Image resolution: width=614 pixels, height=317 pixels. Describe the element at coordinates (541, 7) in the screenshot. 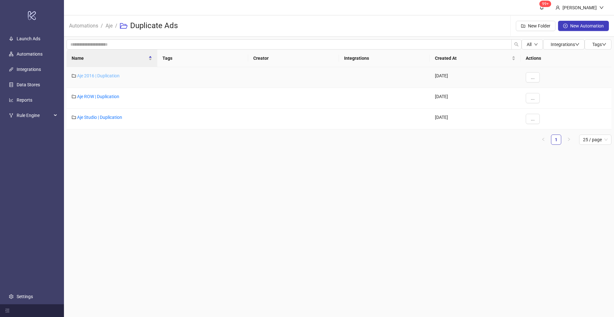

I see `span: bell` at that location.